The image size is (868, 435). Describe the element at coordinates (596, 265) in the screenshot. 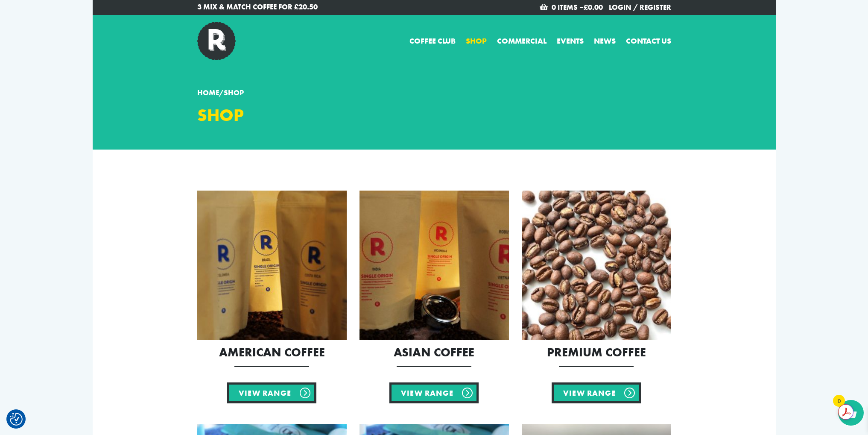

I see `img: Premium Coffee` at that location.